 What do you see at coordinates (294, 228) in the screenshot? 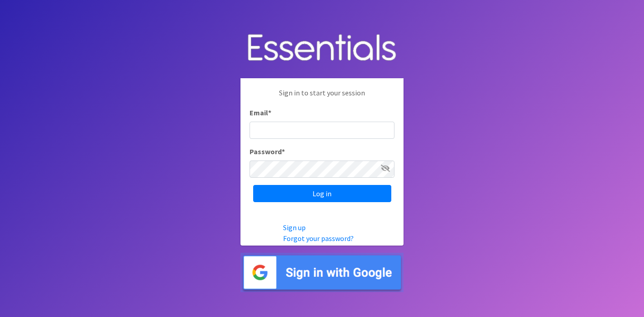
I see `a: Sign up` at bounding box center [294, 228].